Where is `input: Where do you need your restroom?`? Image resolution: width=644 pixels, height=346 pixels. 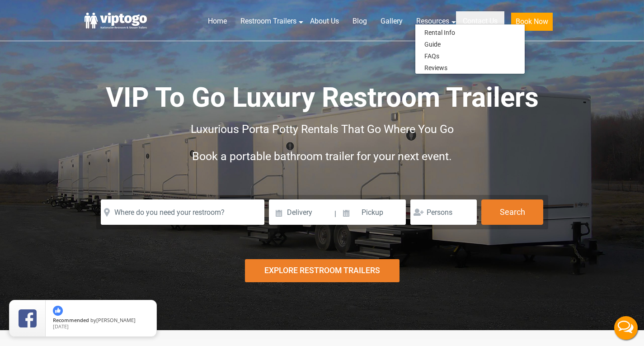 input: Where do you need your restroom? is located at coordinates (183, 212).